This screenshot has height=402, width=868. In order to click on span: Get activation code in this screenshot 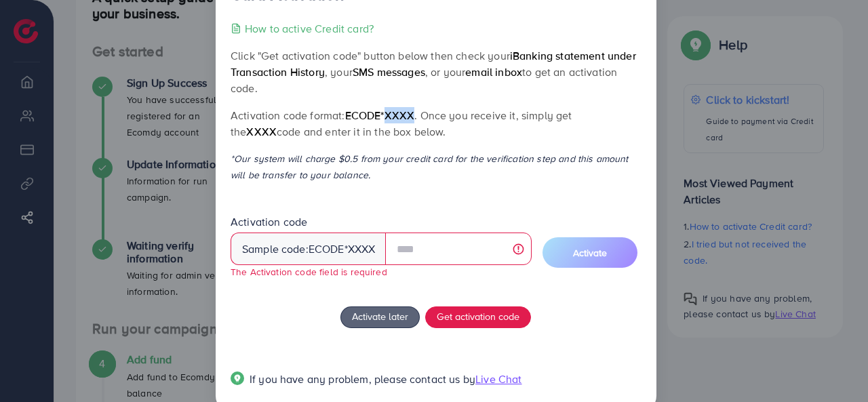, I will do `click(478, 316)`.